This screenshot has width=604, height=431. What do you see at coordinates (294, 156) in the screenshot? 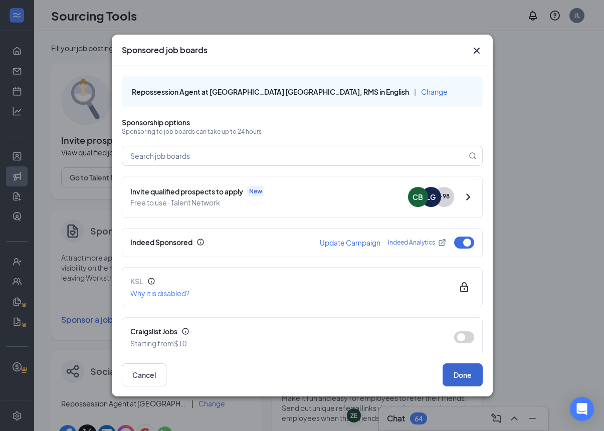
I see `input: Search job boards` at bounding box center [294, 156].